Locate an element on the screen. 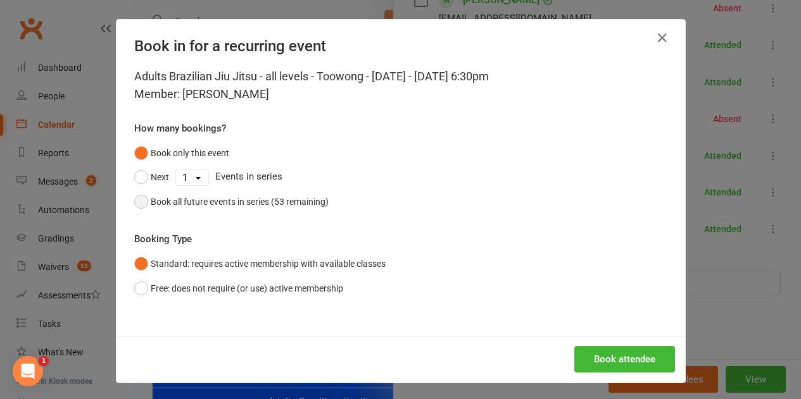  button: Standard: requires active membership with available classes is located at coordinates (260, 264).